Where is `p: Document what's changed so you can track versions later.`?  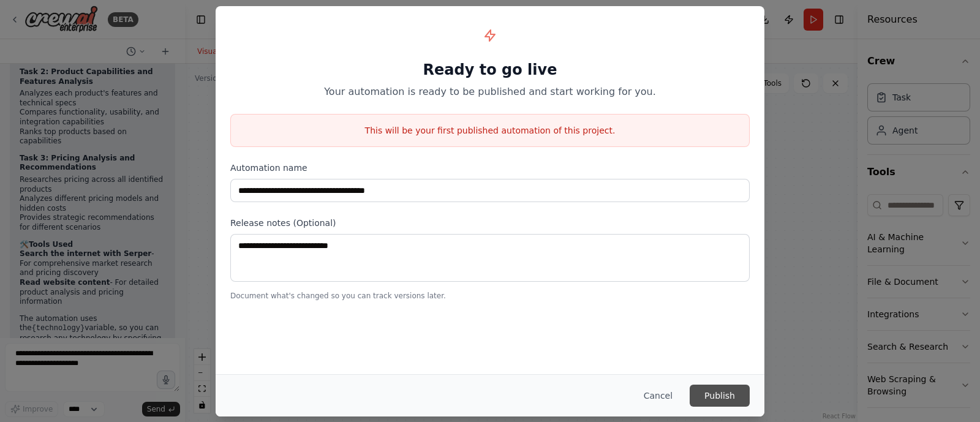 p: Document what's changed so you can track versions later. is located at coordinates (490, 296).